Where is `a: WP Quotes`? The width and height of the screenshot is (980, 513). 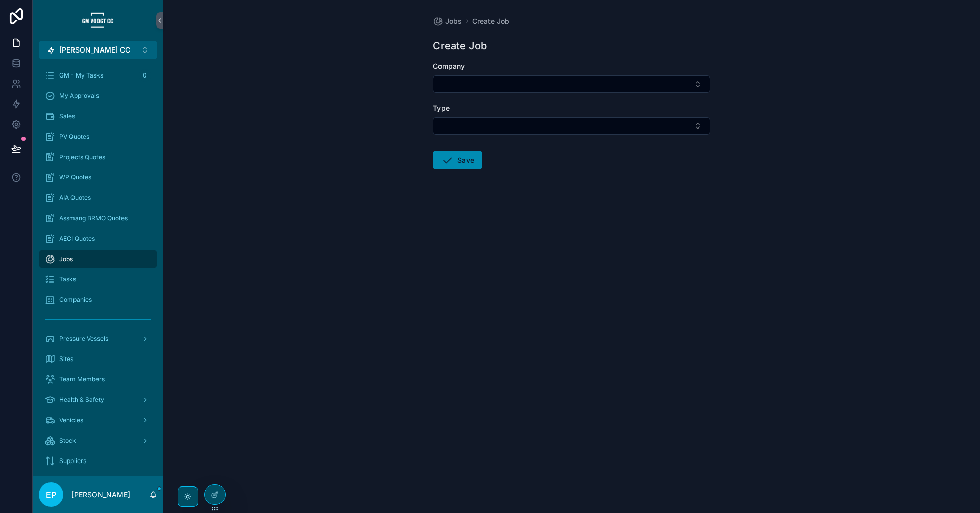 a: WP Quotes is located at coordinates (98, 178).